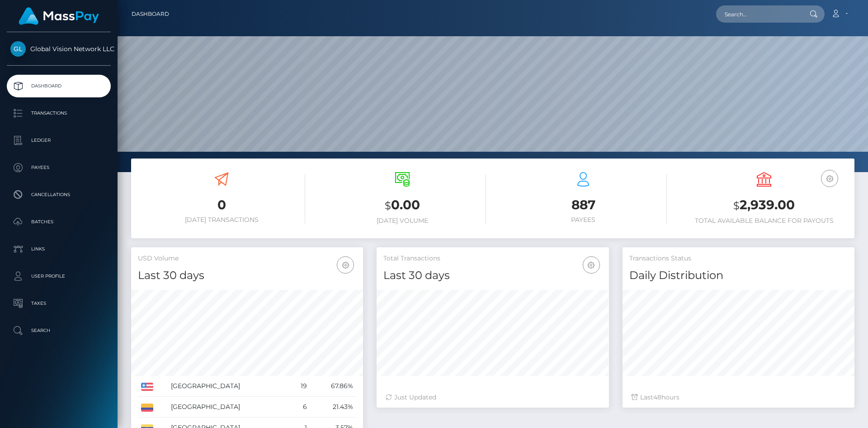 Image resolution: width=868 pixels, height=428 pixels. What do you see at coordinates (59, 86) in the screenshot?
I see `p: Dashboard` at bounding box center [59, 86].